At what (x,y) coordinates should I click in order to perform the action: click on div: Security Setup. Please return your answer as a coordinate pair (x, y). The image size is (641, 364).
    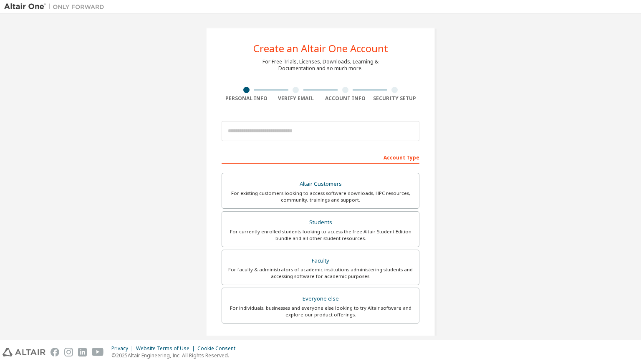
    Looking at the image, I should click on (395, 99).